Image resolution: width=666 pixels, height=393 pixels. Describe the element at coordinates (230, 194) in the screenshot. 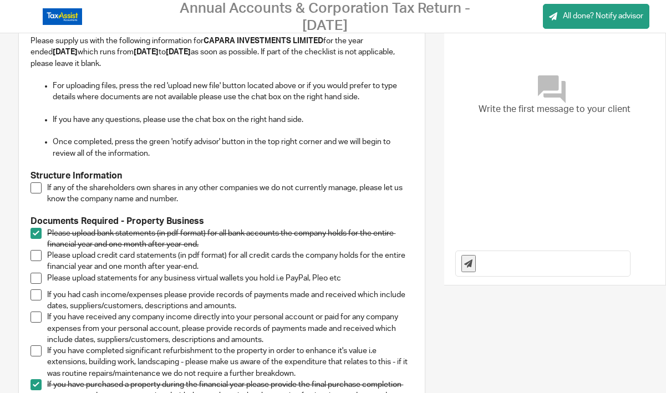

I see `p: If any of the shareholders own shares in any other companies we do not currently manage, please l...` at that location.